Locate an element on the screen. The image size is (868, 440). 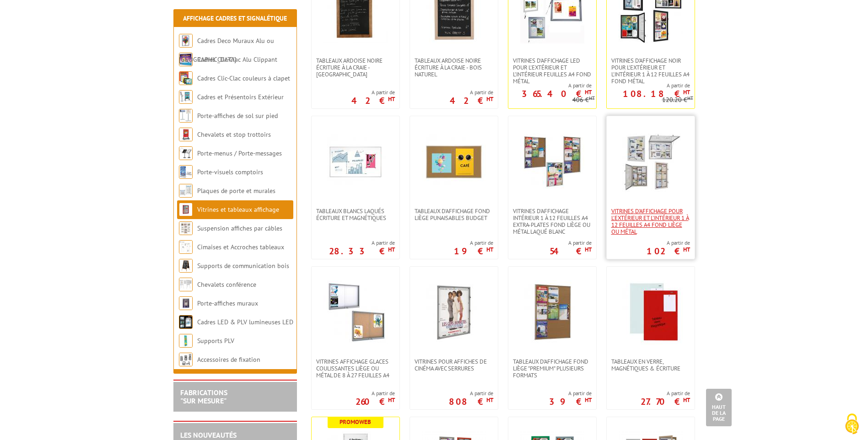
a: Vitrines affichage glaces coulissantes liège ou métal de 8 à 27 feuilles A4 is located at coordinates (355, 368).